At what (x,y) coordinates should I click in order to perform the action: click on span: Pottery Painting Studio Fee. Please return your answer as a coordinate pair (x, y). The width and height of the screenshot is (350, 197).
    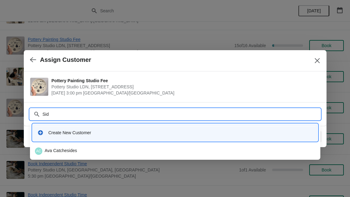
    Looking at the image, I should click on (184, 81).